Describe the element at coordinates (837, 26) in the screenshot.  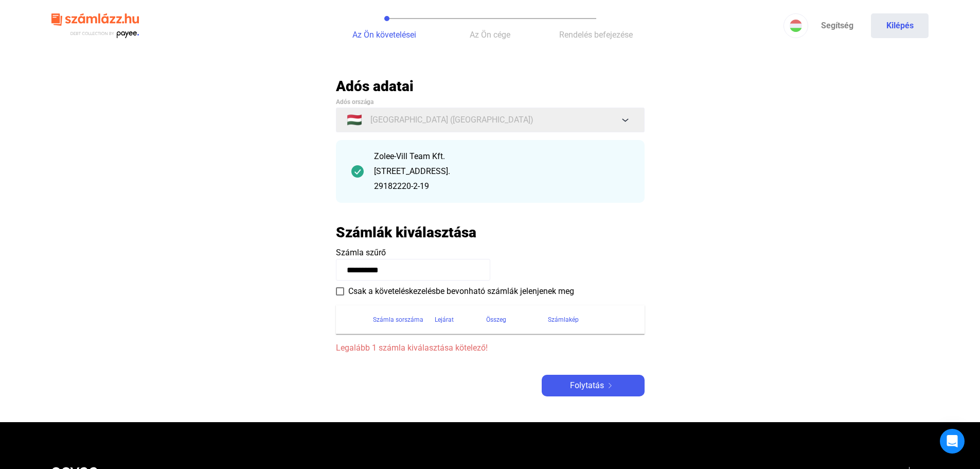
I see `a: Segítség` at that location.